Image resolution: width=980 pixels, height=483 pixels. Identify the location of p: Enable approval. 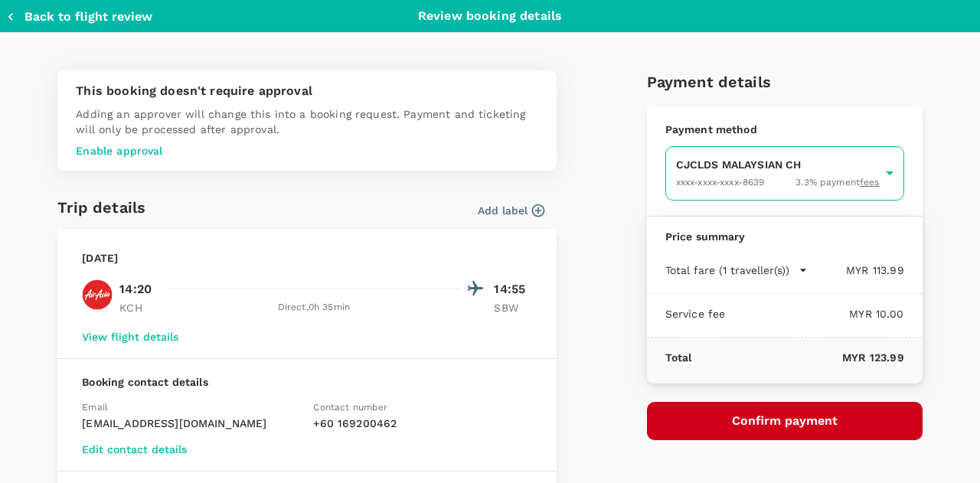
(307, 151).